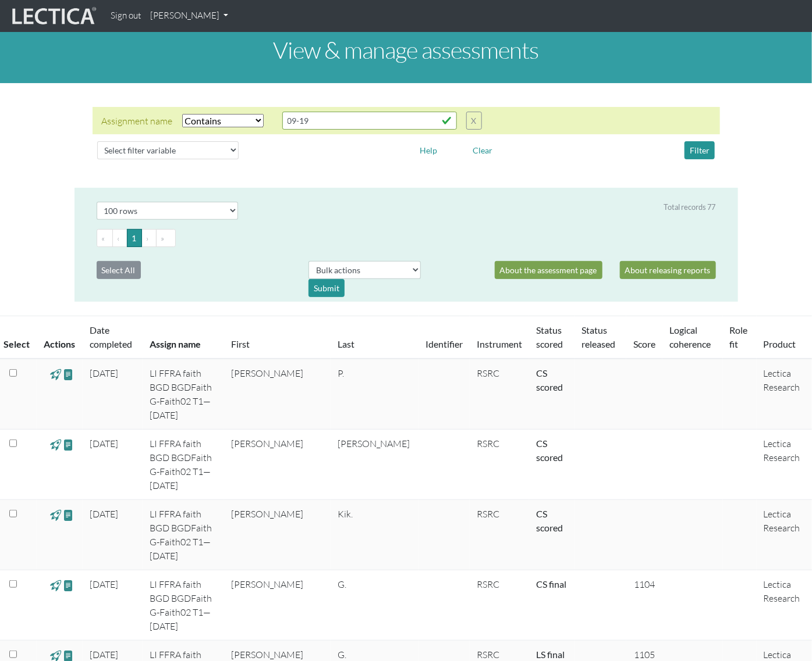  I want to click on a: Instrument, so click(499, 344).